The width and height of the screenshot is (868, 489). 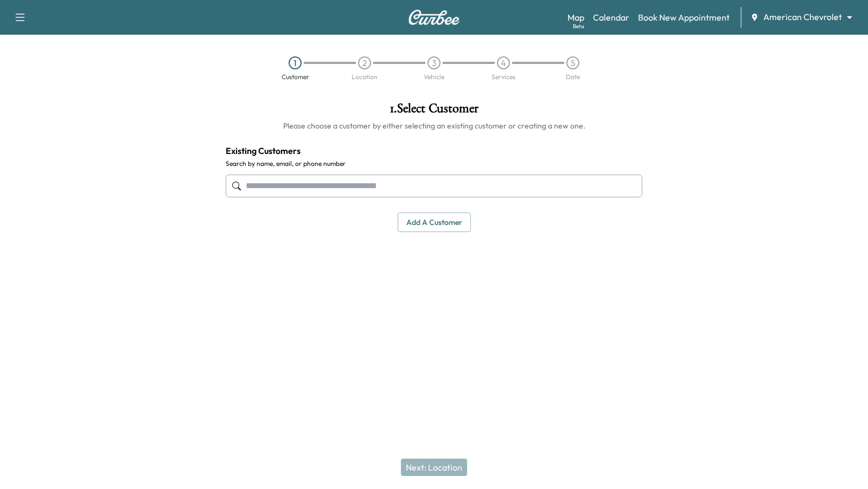 What do you see at coordinates (434, 112) in the screenshot?
I see `h1: 1 . Select Customer` at bounding box center [434, 112].